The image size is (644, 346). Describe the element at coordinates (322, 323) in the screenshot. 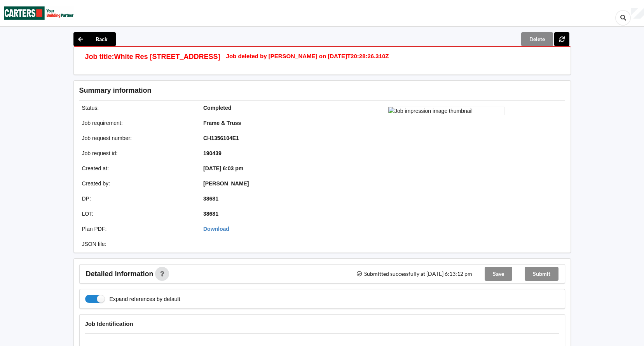

I see `h4: Job Identification` at that location.